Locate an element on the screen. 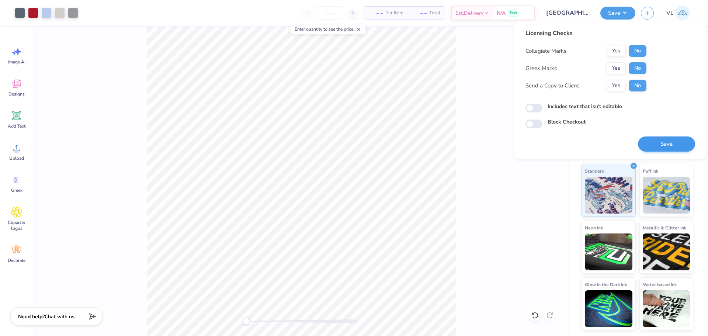  span: Image AI is located at coordinates (17, 62).